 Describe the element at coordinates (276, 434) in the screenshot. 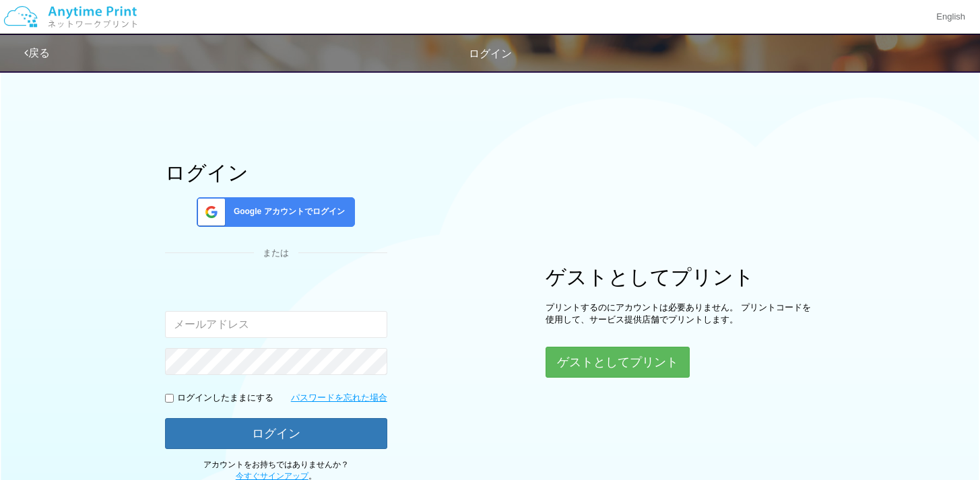

I see `button: ログイン` at that location.